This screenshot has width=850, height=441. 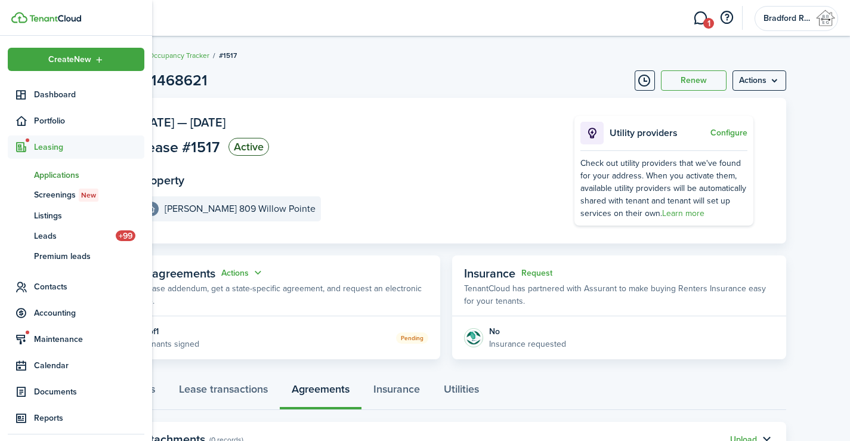 I want to click on span: #1517, so click(x=228, y=55).